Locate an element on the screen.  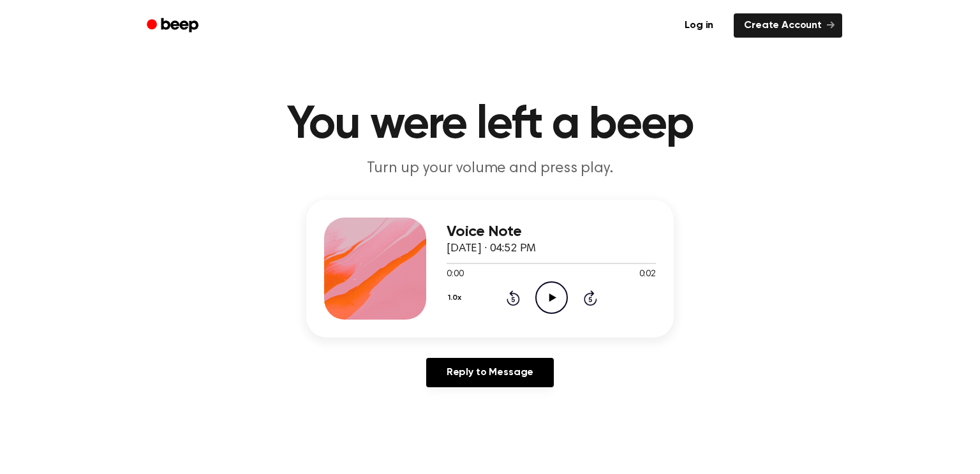
a: Beep is located at coordinates (174, 26).